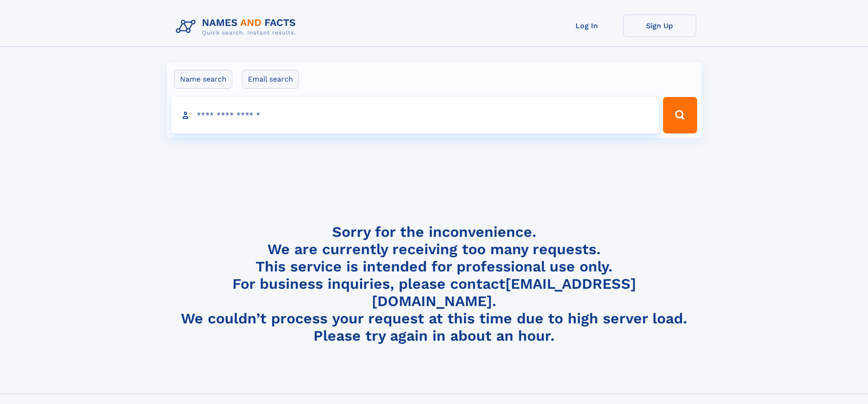 This screenshot has height=404, width=868. I want to click on button: Search Button, so click(680, 116).